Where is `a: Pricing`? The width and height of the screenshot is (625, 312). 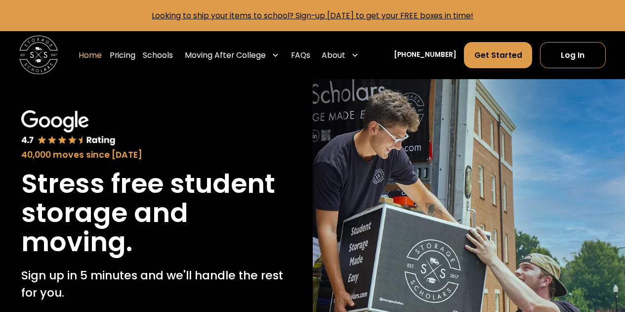
a: Pricing is located at coordinates (122, 55).